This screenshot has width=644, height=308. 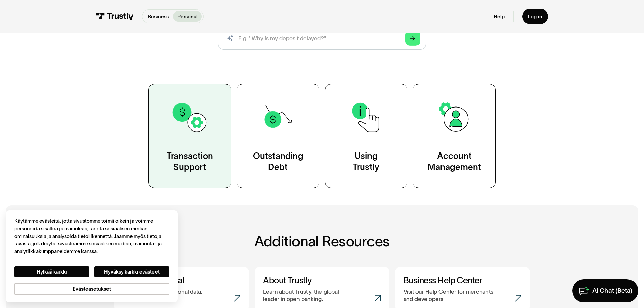 What do you see at coordinates (187, 16) in the screenshot?
I see `p: Personal` at bounding box center [187, 16].